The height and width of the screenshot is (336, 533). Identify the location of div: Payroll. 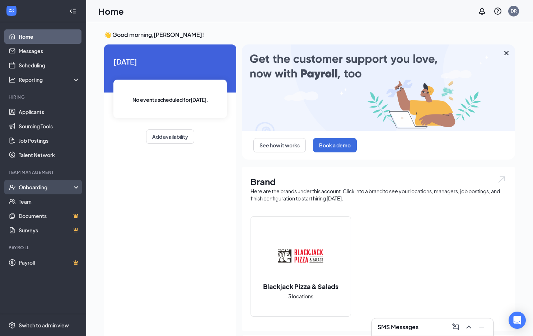
(43, 248).